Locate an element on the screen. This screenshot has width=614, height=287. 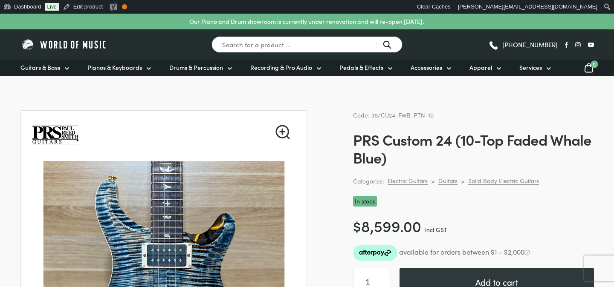
span: Code: 38/CU24-FWB-PTN-10 is located at coordinates (393, 115).